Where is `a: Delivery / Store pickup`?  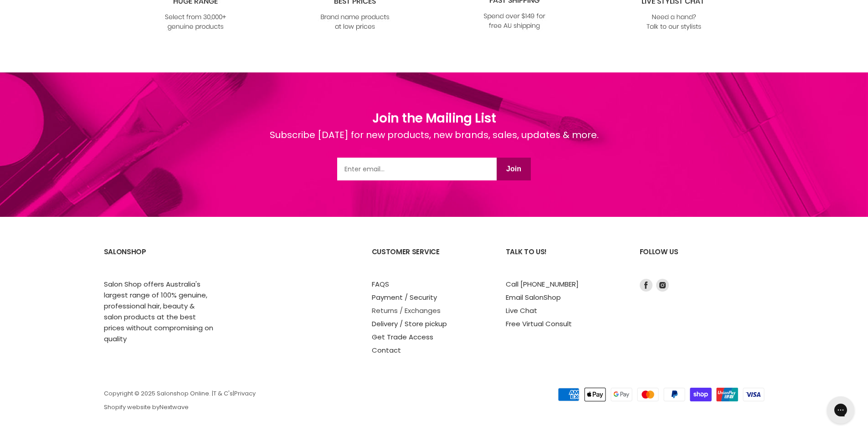
a: Delivery / Store pickup is located at coordinates (409, 323).